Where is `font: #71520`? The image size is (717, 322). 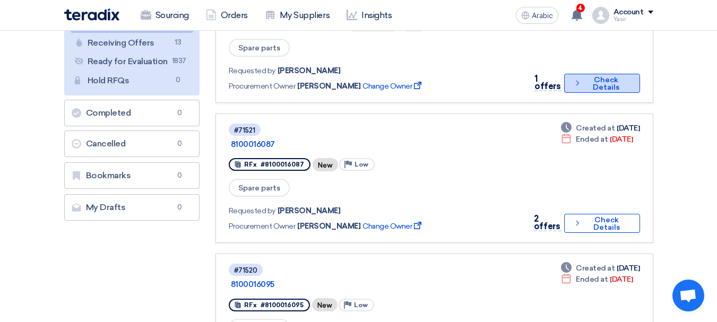
font: #71520 is located at coordinates (246, 270).